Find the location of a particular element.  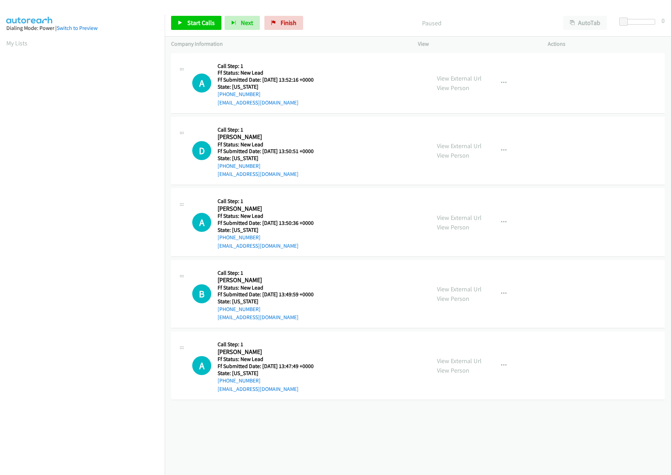

button: Next is located at coordinates (242, 23).